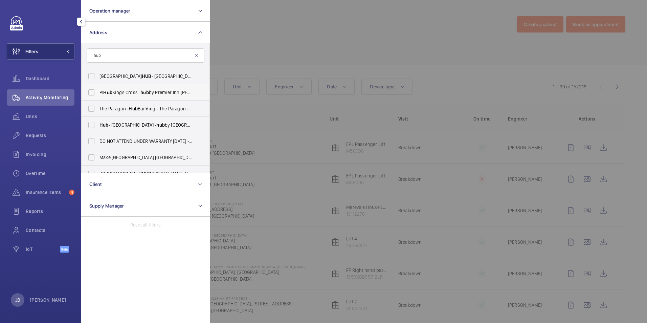 The height and width of the screenshot is (323, 647). Describe the element at coordinates (72, 192) in the screenshot. I see `span: 4` at that location.